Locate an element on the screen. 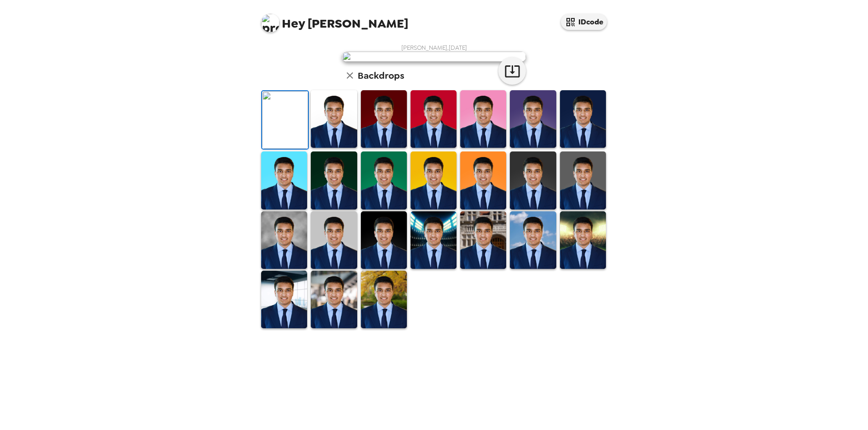 The image size is (868, 430). img: Original is located at coordinates (285, 120).